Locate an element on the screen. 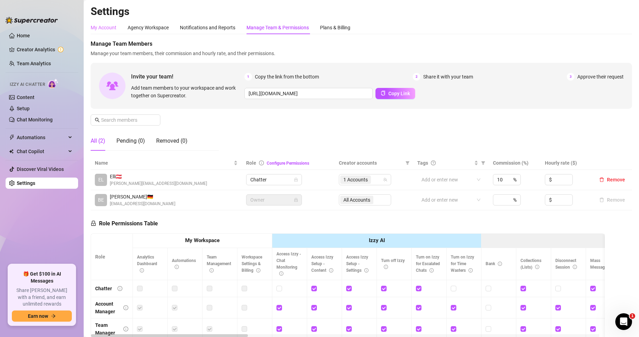 This screenshot has width=639, height=337. span: Team Management is located at coordinates (219, 263).